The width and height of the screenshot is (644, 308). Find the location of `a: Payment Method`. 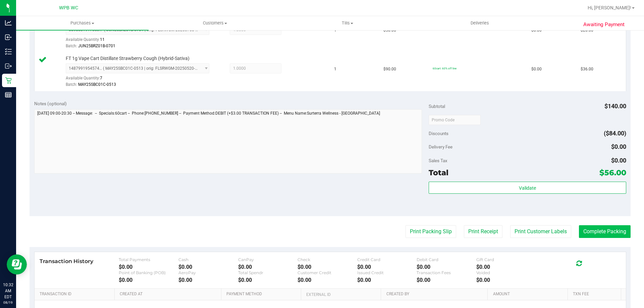

a: Payment Method is located at coordinates (262, 294).